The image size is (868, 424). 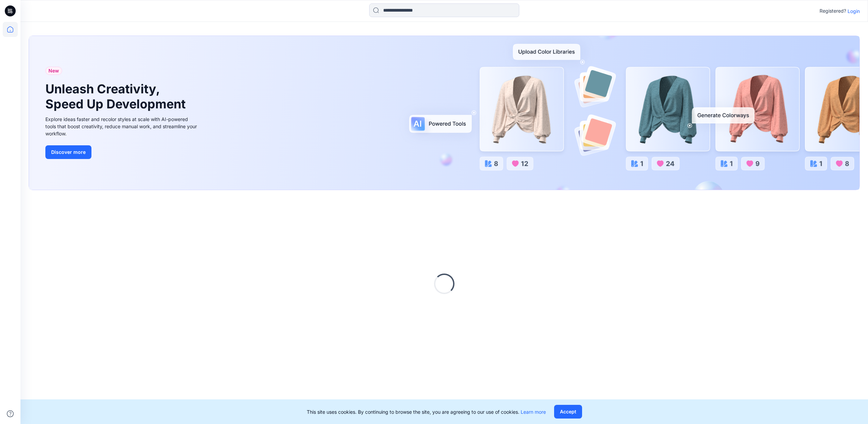 I want to click on span: New, so click(x=54, y=71).